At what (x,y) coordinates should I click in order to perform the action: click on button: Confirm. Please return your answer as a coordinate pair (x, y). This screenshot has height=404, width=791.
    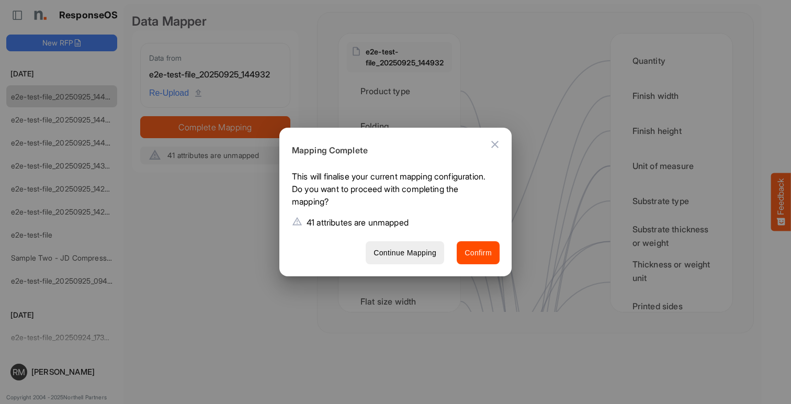
    Looking at the image, I should click on (478, 253).